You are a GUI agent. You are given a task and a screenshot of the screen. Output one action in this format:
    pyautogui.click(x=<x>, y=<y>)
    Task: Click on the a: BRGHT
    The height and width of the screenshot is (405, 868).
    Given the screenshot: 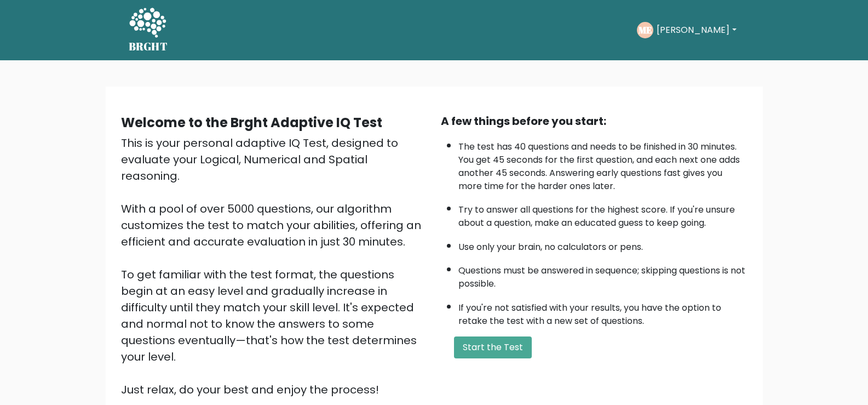 What is the action you would take?
    pyautogui.click(x=148, y=30)
    